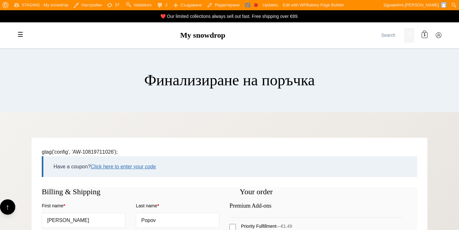 The width and height of the screenshot is (459, 230). Describe the element at coordinates (230, 206) in the screenshot. I see `h3: Premium Add-ons` at that location.